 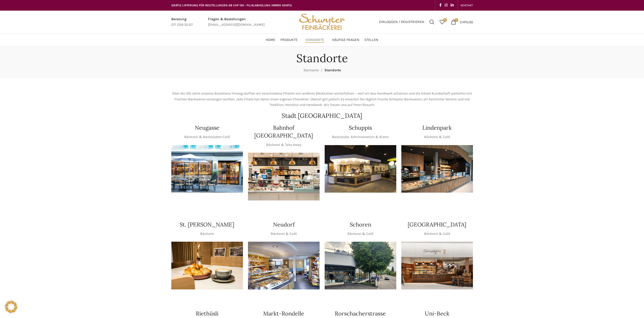 What do you see at coordinates (322, 99) in the screenshot?
I see `p: Über die 120 Jahre unseres Bestehens hinweg durften wir verschiedene Filialen von anderen Bäckere...` at bounding box center [322, 99].